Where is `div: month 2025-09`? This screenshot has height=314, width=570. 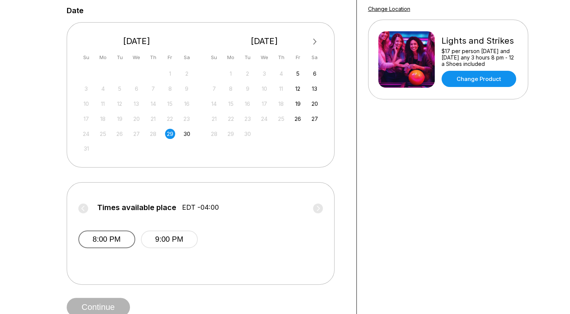 div: month 2025-09 is located at coordinates (264, 103).